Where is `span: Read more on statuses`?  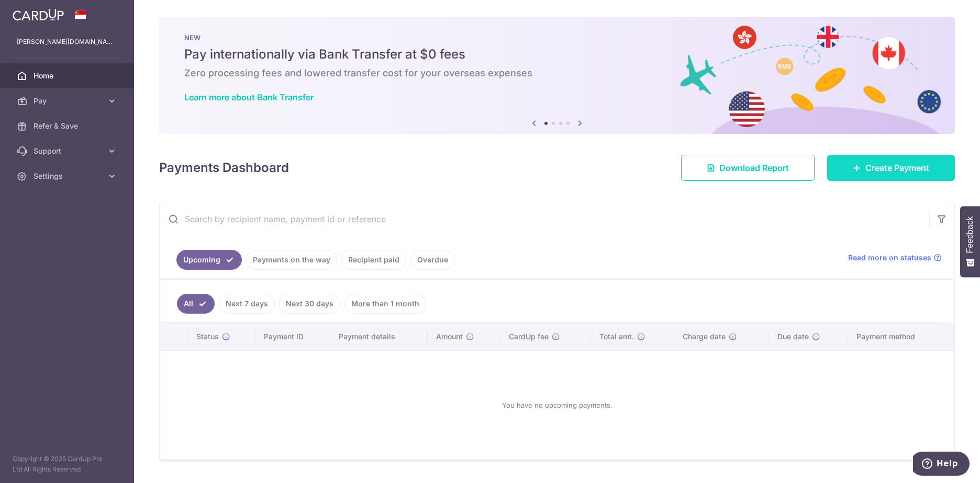 span: Read more on statuses is located at coordinates (889, 258).